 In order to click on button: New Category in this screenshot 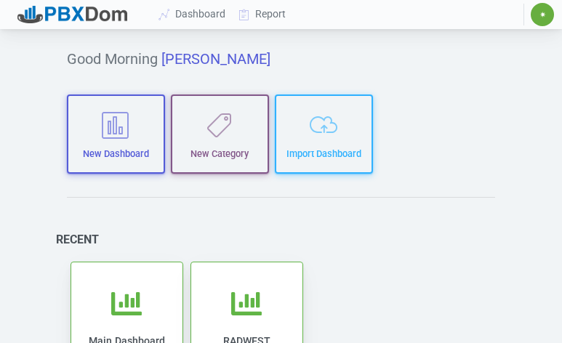, I will do `click(220, 134)`.